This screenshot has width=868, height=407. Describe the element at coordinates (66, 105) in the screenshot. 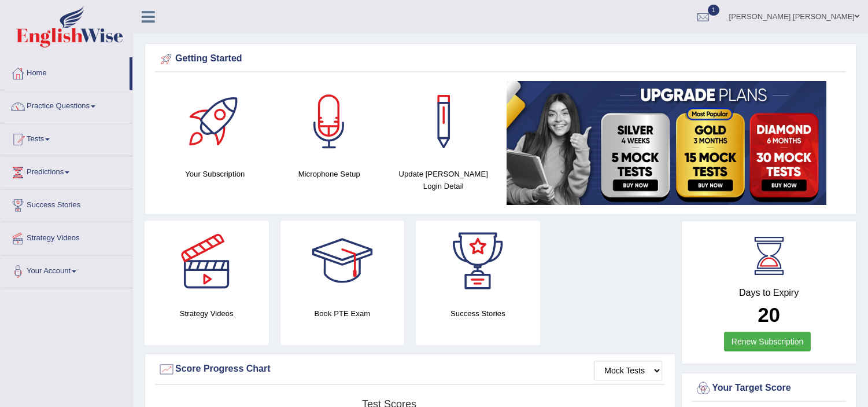

I see `a: Practice Questions` at that location.